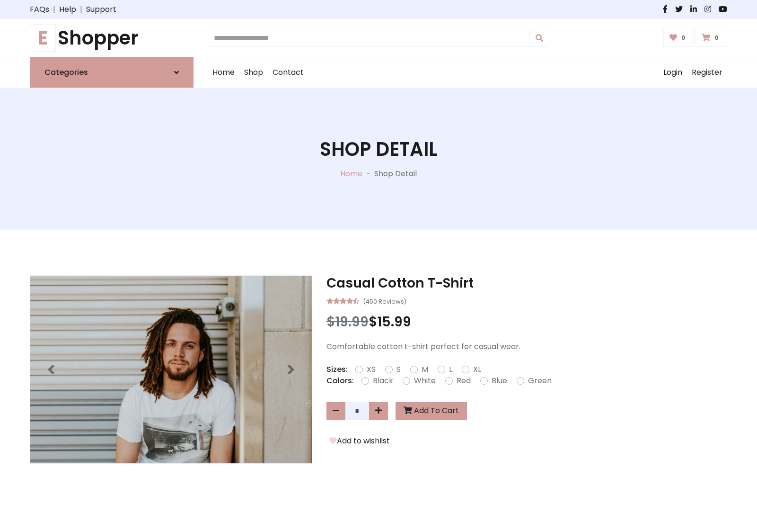  Describe the element at coordinates (340, 381) in the screenshot. I see `p: Colors:` at that location.